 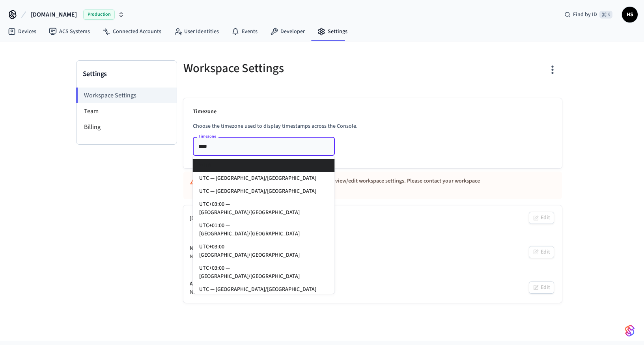 What do you see at coordinates (333, 31) in the screenshot?
I see `a: Settings` at bounding box center [333, 31].